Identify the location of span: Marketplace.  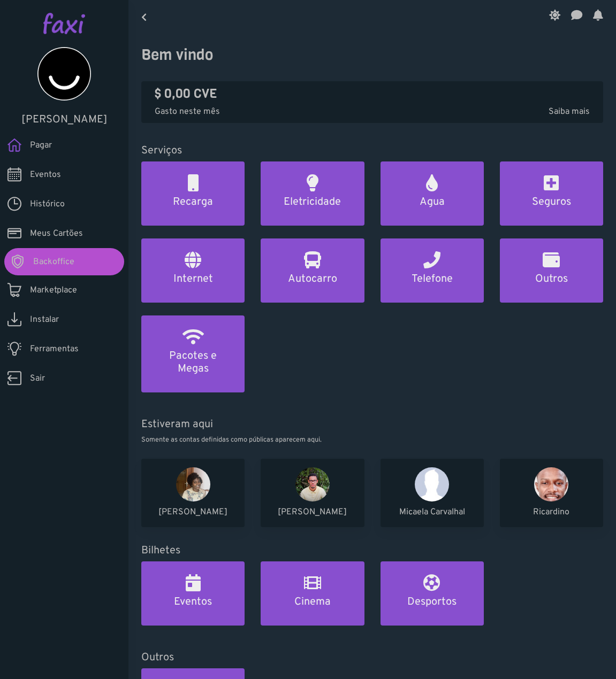
(53, 290).